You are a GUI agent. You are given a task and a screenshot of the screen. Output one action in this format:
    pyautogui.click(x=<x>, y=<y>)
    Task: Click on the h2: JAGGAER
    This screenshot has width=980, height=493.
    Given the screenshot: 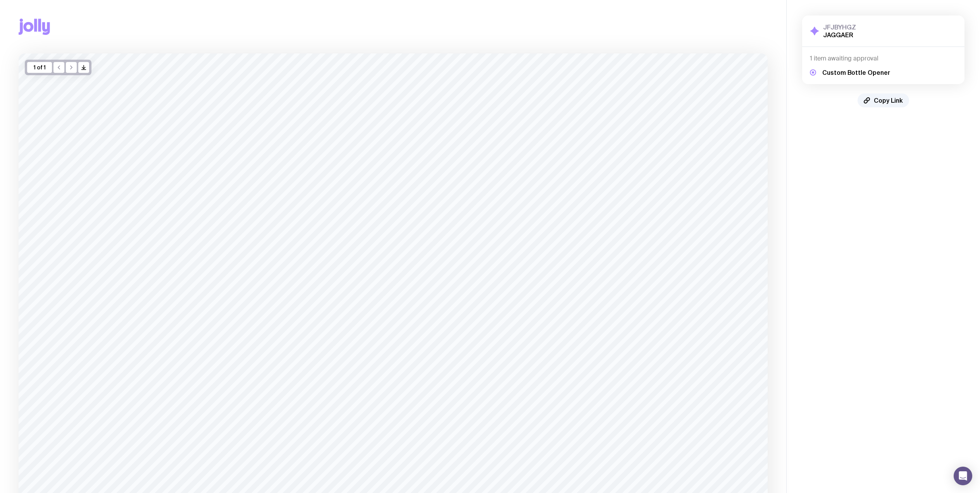 What is the action you would take?
    pyautogui.click(x=839, y=35)
    